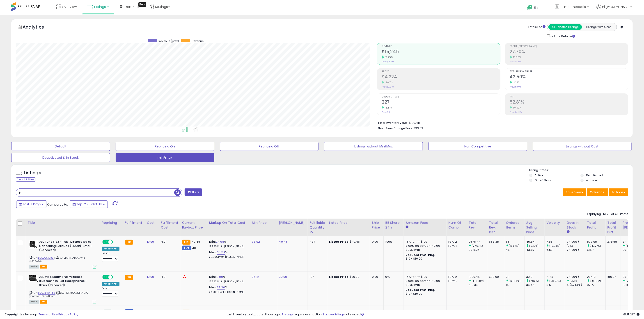 This screenshot has width=644, height=319. What do you see at coordinates (433, 314) in the screenshot?
I see `div: Last InventoryLab Update: 1 hour ago, require user action, not synced.` at bounding box center [433, 314].